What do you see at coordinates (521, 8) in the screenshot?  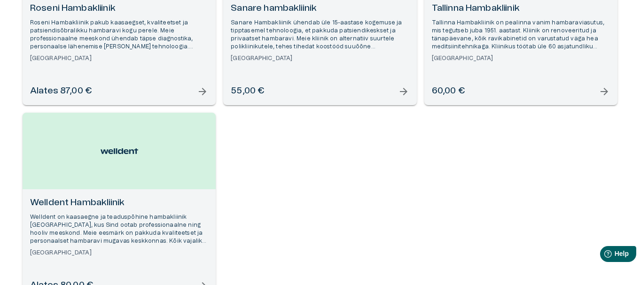 I see `h6: Tallinna Hambakliinik` at bounding box center [521, 8].